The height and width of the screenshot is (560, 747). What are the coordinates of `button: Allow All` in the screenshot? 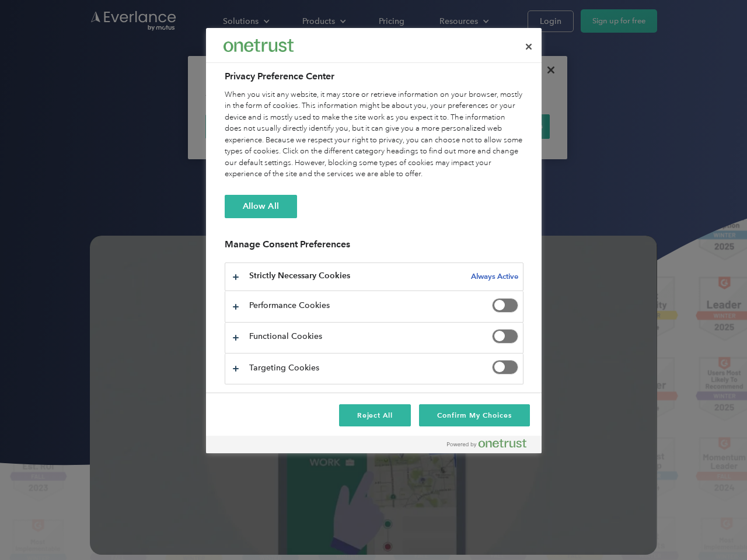 It's located at (261, 207).